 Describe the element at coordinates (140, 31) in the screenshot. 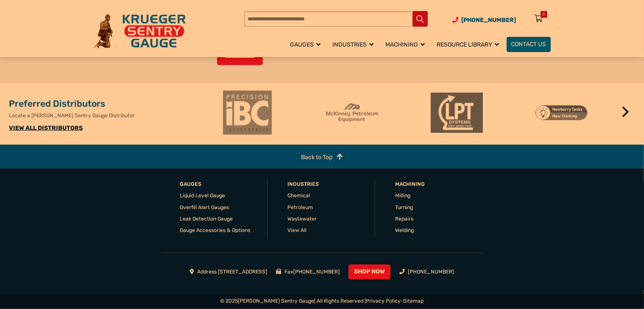

I see `img: Krueger Sentry Gauge` at that location.